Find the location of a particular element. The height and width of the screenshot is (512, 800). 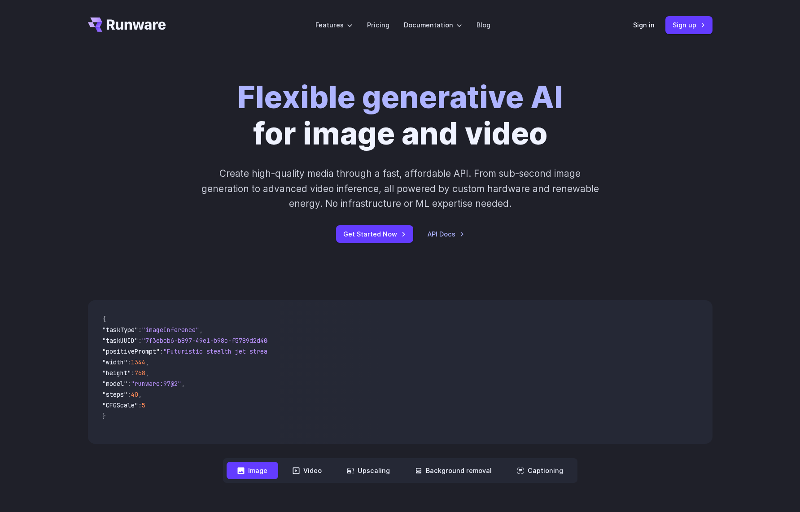

span: "height" is located at coordinates (117, 373).